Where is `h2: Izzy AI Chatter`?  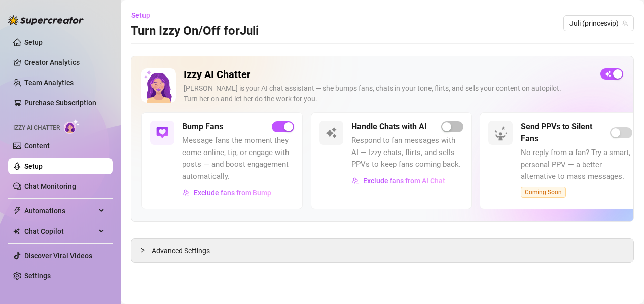 h2: Izzy AI Chatter is located at coordinates (387, 74).